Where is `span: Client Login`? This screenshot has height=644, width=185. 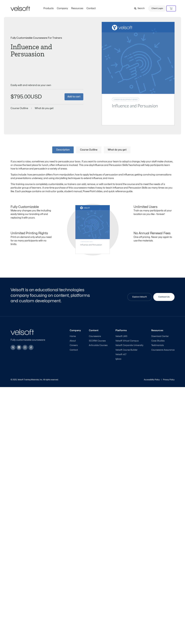
span: Client Login is located at coordinates (157, 8).